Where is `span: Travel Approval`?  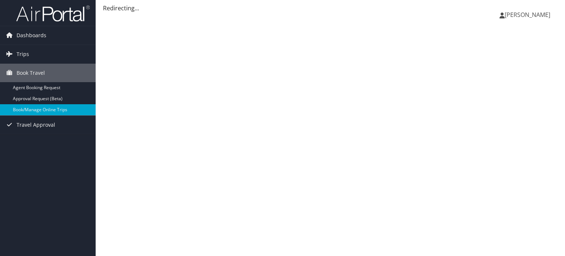 span: Travel Approval is located at coordinates (36, 125).